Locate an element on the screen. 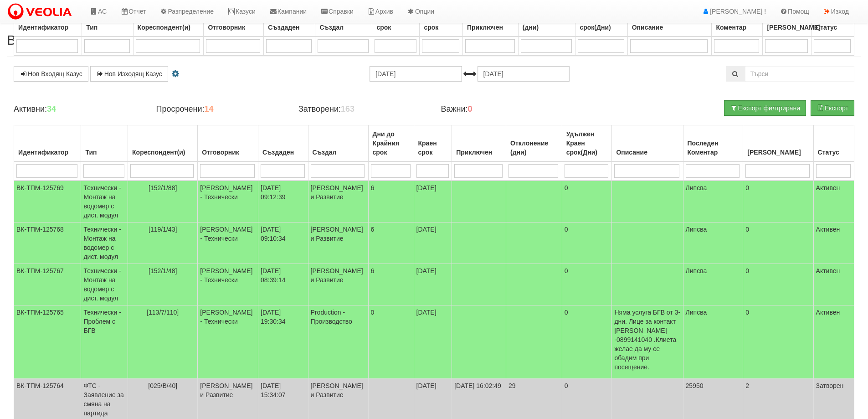 This screenshot has width=868, height=419. h4: Важни: is located at coordinates (505, 109).